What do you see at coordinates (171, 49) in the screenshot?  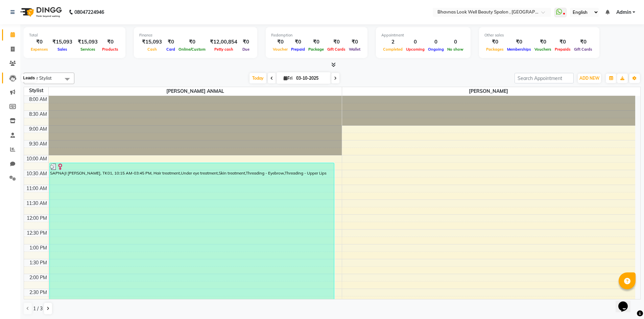 I see `span: Card` at bounding box center [171, 49].